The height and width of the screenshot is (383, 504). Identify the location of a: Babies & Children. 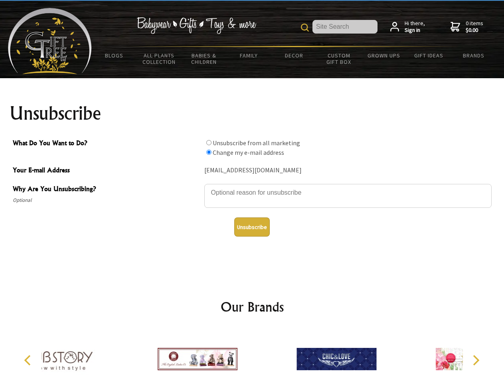
(204, 59).